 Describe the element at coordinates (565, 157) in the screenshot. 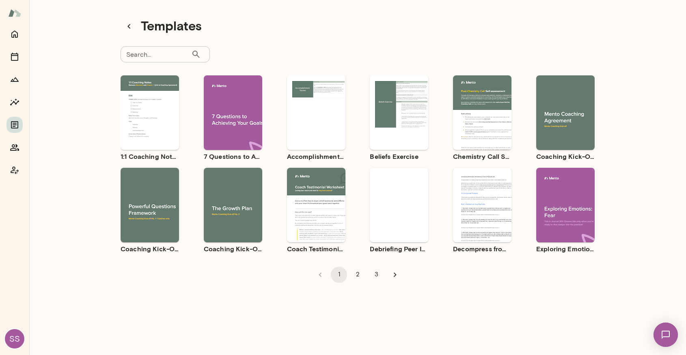

I see `h6: Coaching Kick-Off | Coaching Agreement` at that location.